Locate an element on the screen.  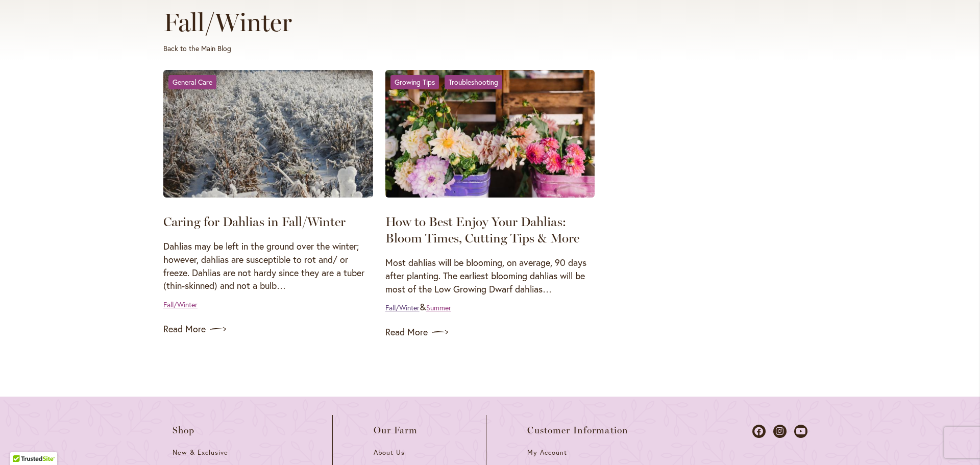
p: Most dahlias will be blooming, on average, 90 days after planting. The earliest blooming dahlias ... is located at coordinates (490, 276).